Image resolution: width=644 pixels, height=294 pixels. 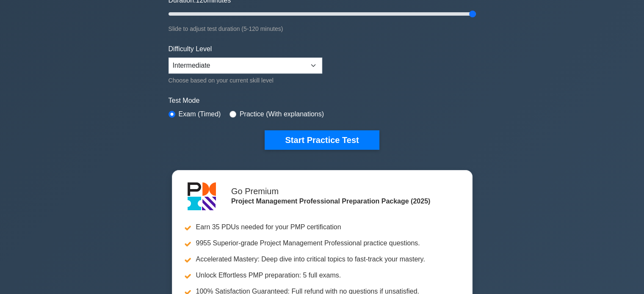 What do you see at coordinates (322, 101) in the screenshot?
I see `label: Test Mode` at bounding box center [322, 101].